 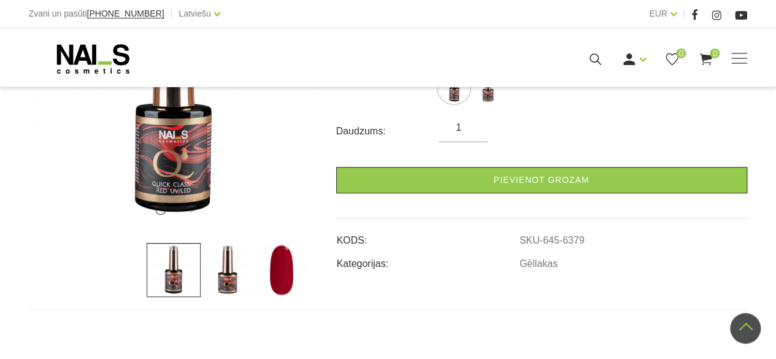 What do you see at coordinates (191, 209) in the screenshot?
I see `button: 3 of 3` at bounding box center [191, 209].